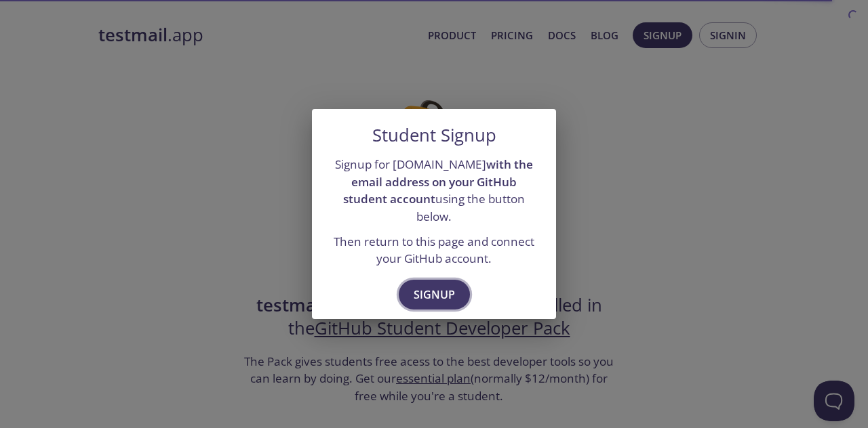 Image resolution: width=868 pixels, height=428 pixels. What do you see at coordinates (438, 182) in the screenshot?
I see `strong: with the email address on your GitHub student account` at bounding box center [438, 182].